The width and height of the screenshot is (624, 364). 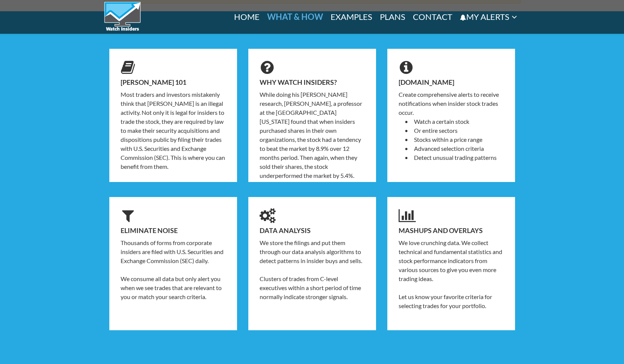 I want to click on p: Thousands of forms from corporate insiders are filed with U.S. Securities and Exchange Commission..., so click(x=173, y=270).